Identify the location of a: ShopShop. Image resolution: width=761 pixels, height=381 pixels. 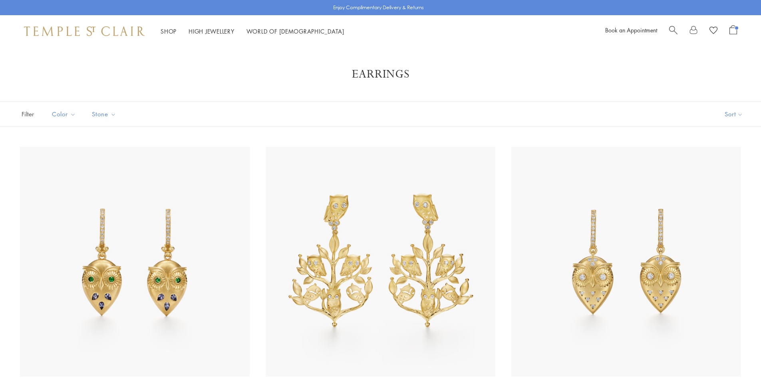
(169, 31).